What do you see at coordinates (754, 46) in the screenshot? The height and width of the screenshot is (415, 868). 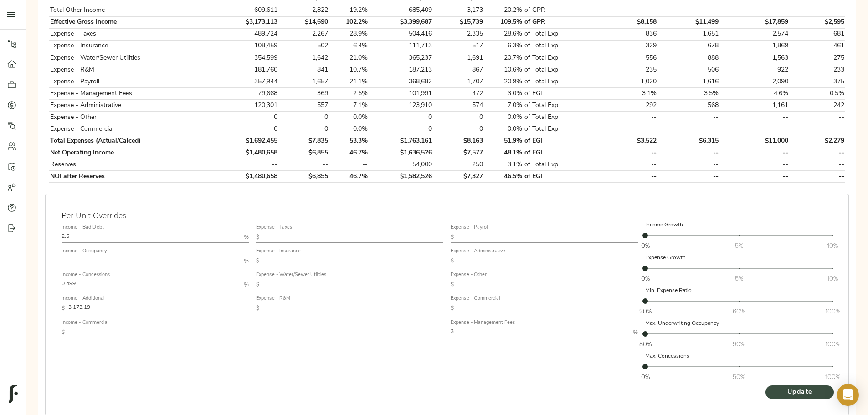 I see `td: 1,869` at bounding box center [754, 46].